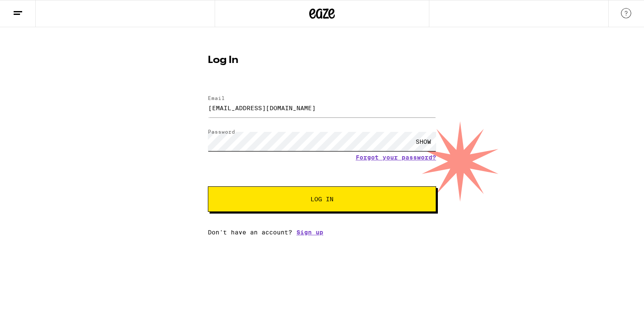 The image size is (644, 331). Describe the element at coordinates (222, 131) in the screenshot. I see `label: Password` at that location.